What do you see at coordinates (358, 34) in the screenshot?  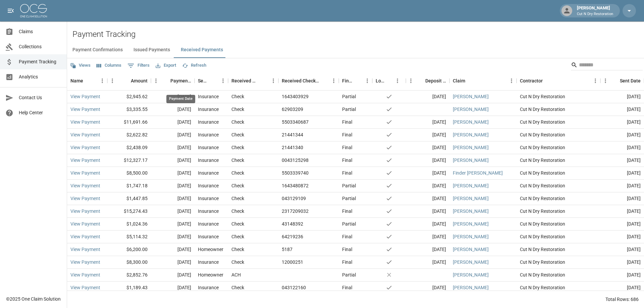 I see `h2: Payment Tracking` at bounding box center [358, 34].